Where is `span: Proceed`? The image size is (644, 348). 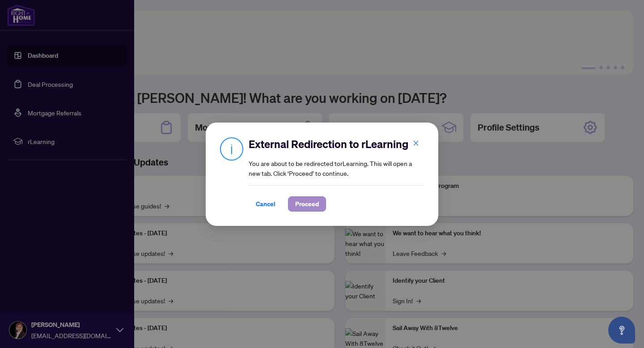 span: Proceed is located at coordinates (307, 204).